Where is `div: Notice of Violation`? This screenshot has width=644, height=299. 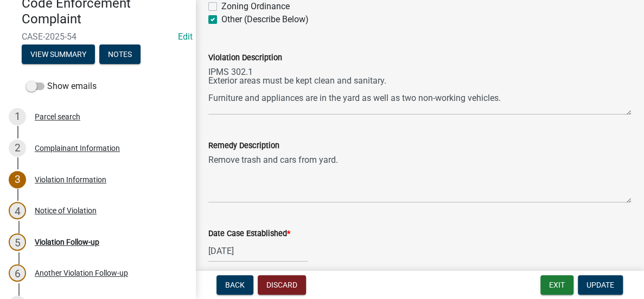
div: Notice of Violation is located at coordinates (66, 211).